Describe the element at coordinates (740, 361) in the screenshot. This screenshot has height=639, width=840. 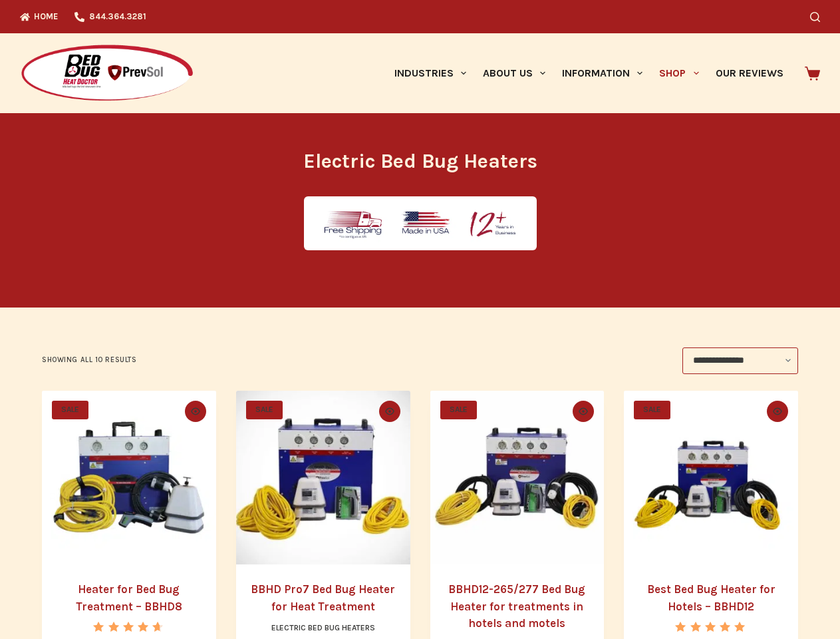
I see `select: Shop order` at that location.